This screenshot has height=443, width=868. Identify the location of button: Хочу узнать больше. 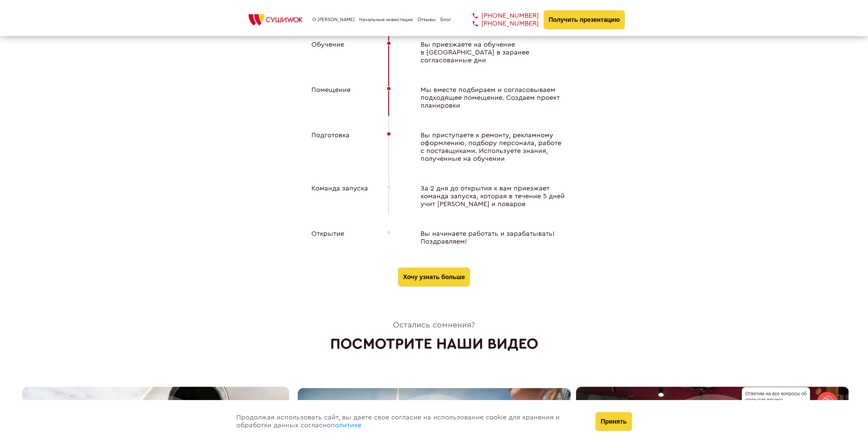
(434, 277).